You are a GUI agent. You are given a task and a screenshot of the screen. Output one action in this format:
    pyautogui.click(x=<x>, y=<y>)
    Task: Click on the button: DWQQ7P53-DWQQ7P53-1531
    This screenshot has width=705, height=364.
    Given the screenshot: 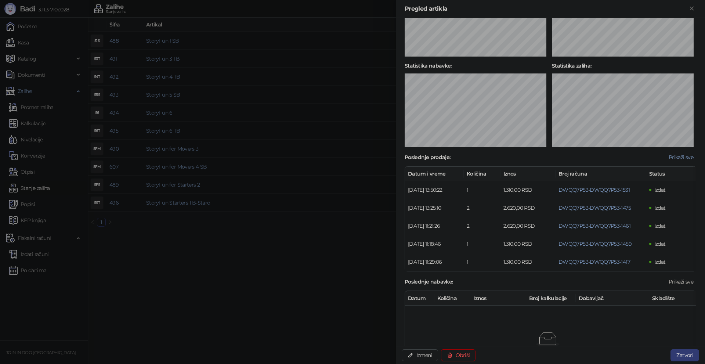 What is the action you would take?
    pyautogui.click(x=594, y=190)
    